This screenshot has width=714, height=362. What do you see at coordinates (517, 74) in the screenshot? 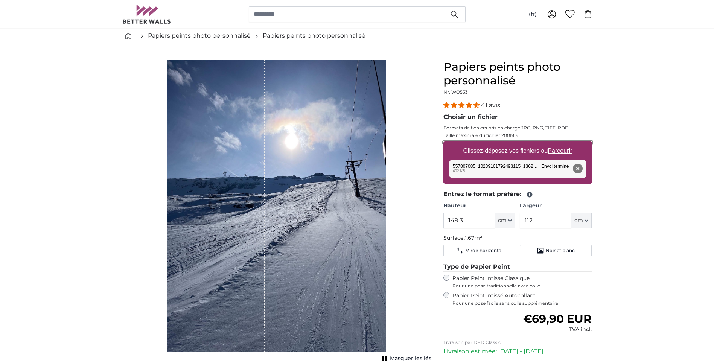
I see `h1: Papiers peints photo personnalisé` at bounding box center [517, 74].